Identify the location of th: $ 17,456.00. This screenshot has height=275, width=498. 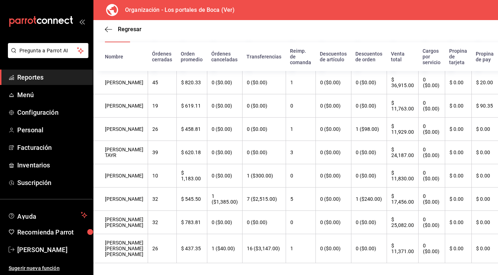
(402, 199).